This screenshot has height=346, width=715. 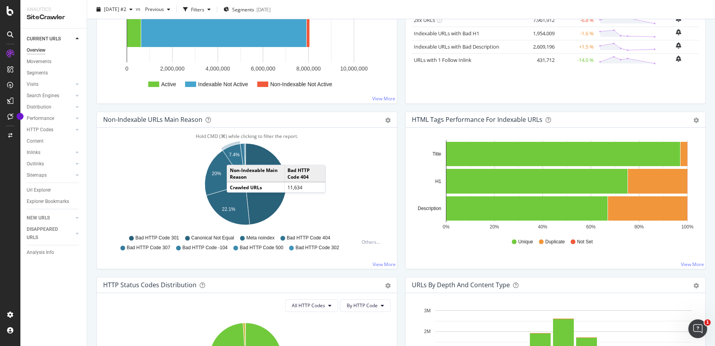 What do you see at coordinates (477, 120) in the screenshot?
I see `div: HTML Tags Performance for Indexable URLs` at bounding box center [477, 120].